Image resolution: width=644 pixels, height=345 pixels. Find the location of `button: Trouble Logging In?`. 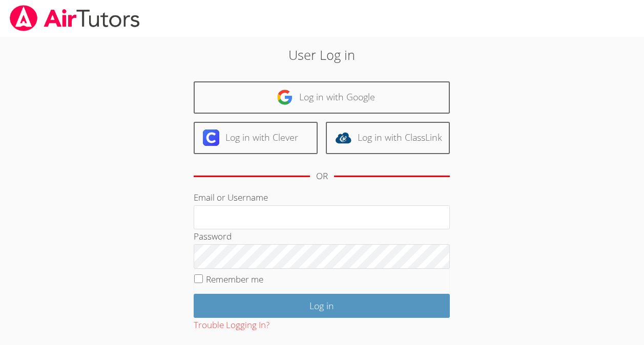

button: Trouble Logging In? is located at coordinates (231, 325).